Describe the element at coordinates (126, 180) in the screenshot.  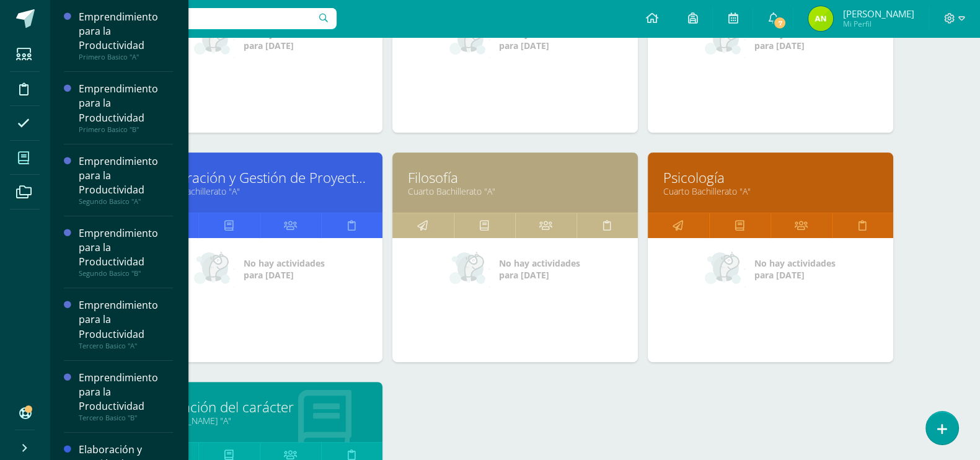
I see `a: Emprendimiento para la ProductividadSegundo Basico "A"` at that location.